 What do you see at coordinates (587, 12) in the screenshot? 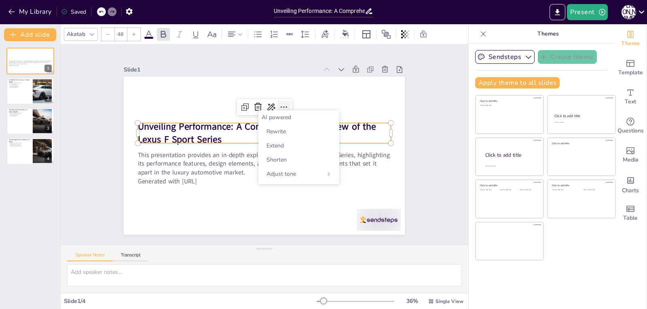
I see `button: Present` at bounding box center [587, 12].